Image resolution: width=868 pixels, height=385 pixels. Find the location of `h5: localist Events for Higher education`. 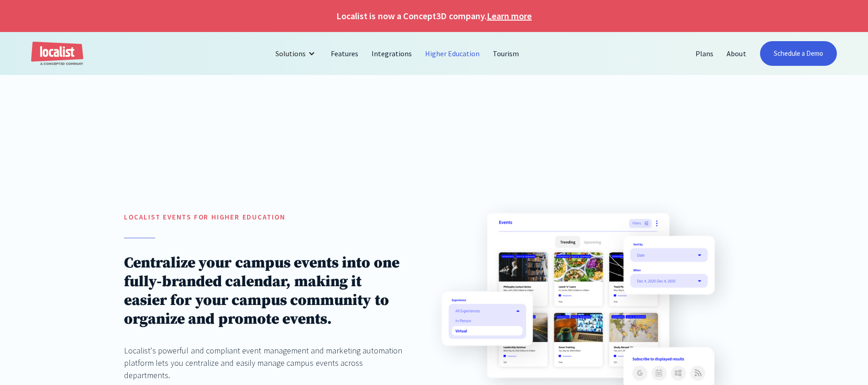

h5: localist Events for Higher education is located at coordinates (264, 217).